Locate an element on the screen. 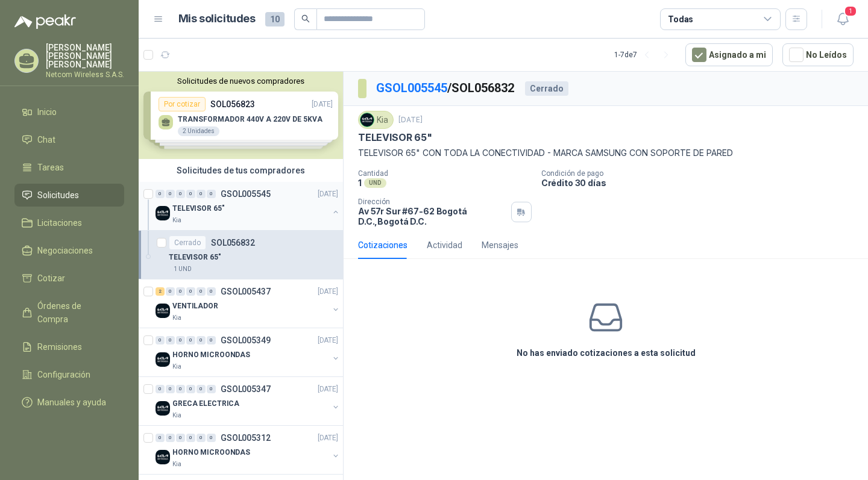 The image size is (868, 480). p: SOL056832 is located at coordinates (233, 243).